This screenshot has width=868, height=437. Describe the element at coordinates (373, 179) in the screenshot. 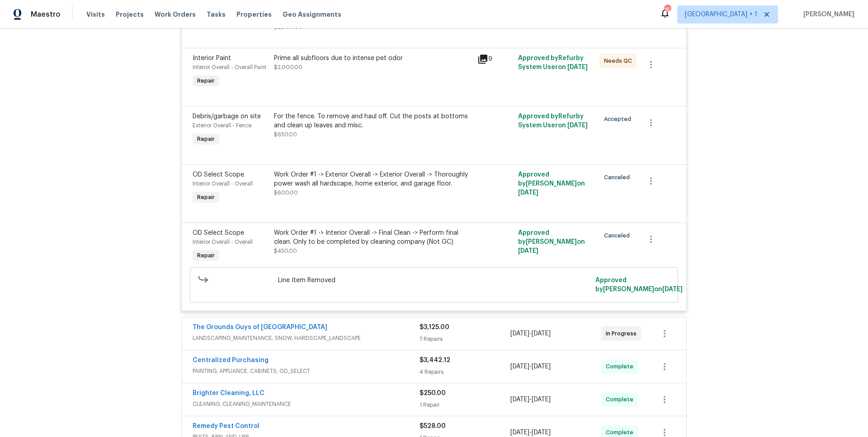

I see `div: Work Order #1 -> Exterior Overall -> Exterior Overall -> Thoroughly power wash all hardscape, hom...` at that location.